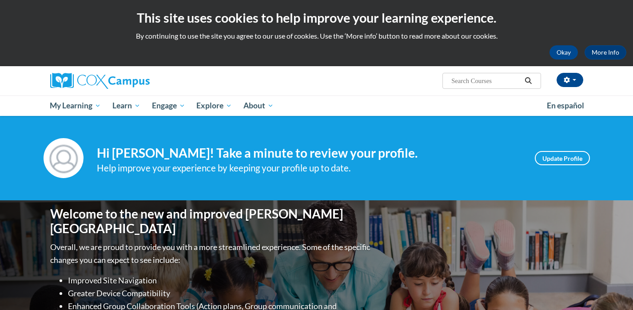 This screenshot has width=633, height=310. I want to click on button: Account Settings, so click(570, 80).